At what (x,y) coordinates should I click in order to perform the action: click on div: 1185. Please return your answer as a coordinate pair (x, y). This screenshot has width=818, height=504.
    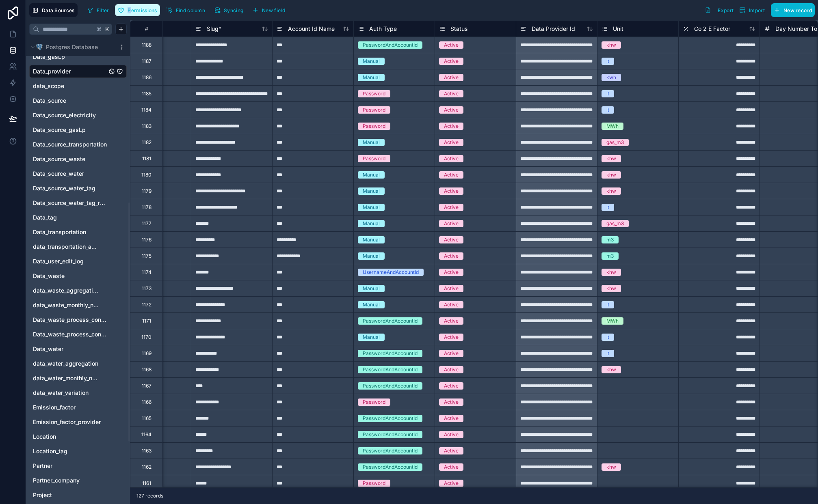
    Looking at the image, I should click on (147, 93).